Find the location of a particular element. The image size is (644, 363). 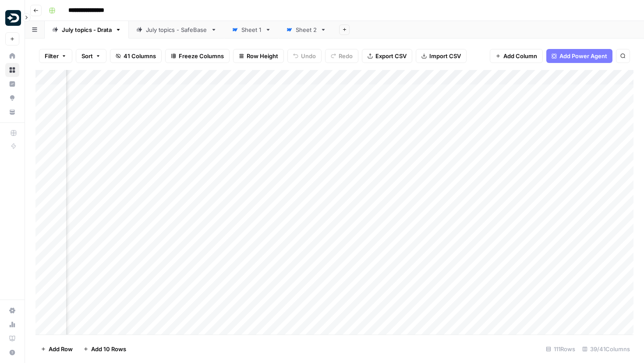

a: July topics - Drata is located at coordinates (87, 30).